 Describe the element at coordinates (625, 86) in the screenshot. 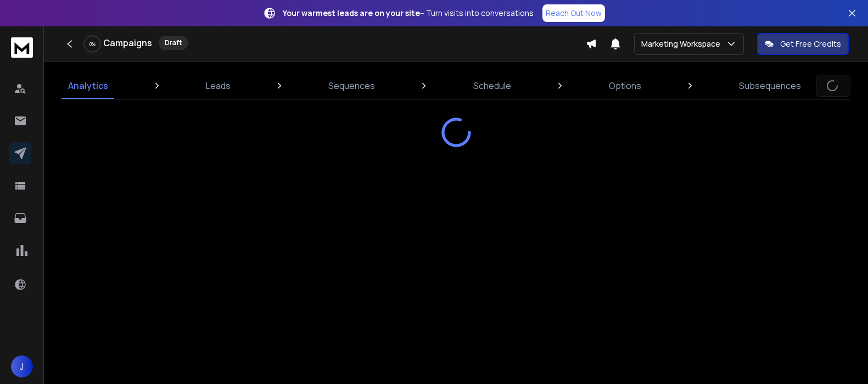

I see `p: Options` at that location.